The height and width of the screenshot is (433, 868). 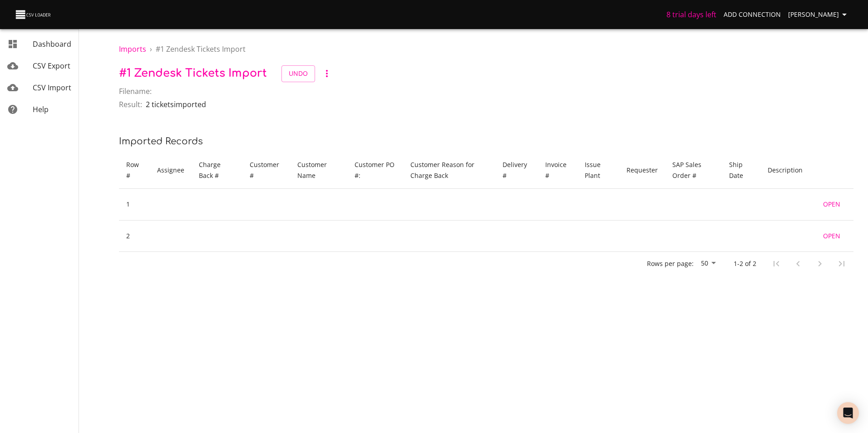 What do you see at coordinates (131, 105) in the screenshot?
I see `span: Result:` at bounding box center [131, 105].